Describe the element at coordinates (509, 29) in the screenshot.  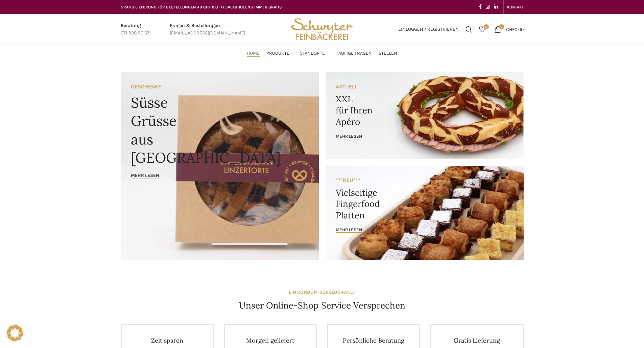
I see `a: 0 CHF0.00` at that location.